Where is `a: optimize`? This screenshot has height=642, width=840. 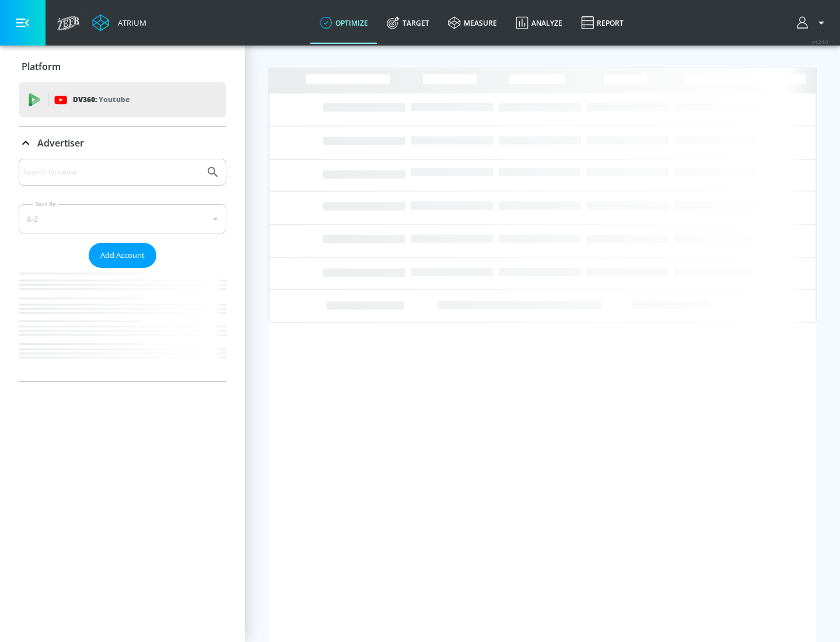
a: optimize is located at coordinates (343, 22).